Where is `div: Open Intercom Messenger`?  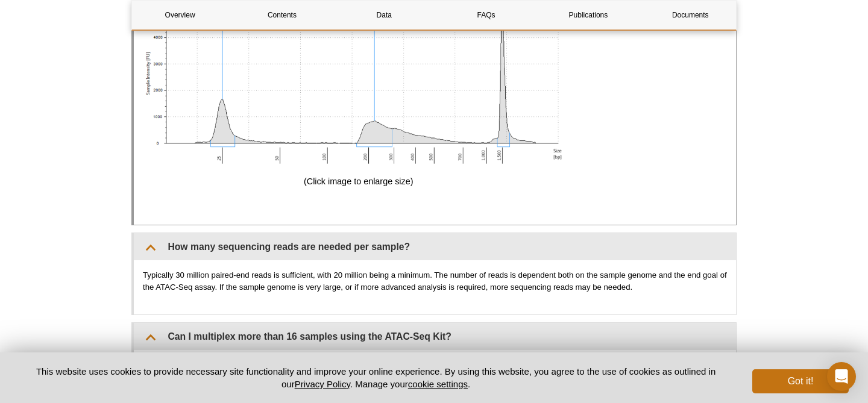 div: Open Intercom Messenger is located at coordinates (841, 376).